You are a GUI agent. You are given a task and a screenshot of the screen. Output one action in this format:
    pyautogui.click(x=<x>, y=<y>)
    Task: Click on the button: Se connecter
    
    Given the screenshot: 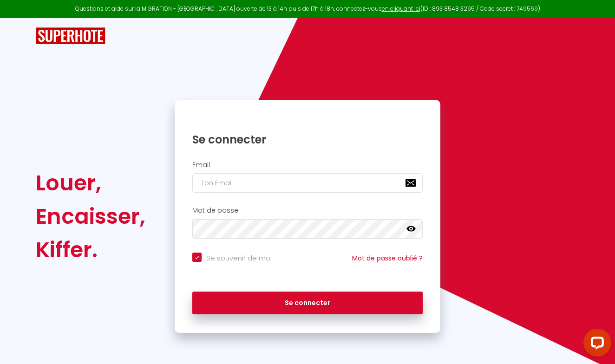 What is the action you would take?
    pyautogui.click(x=308, y=303)
    